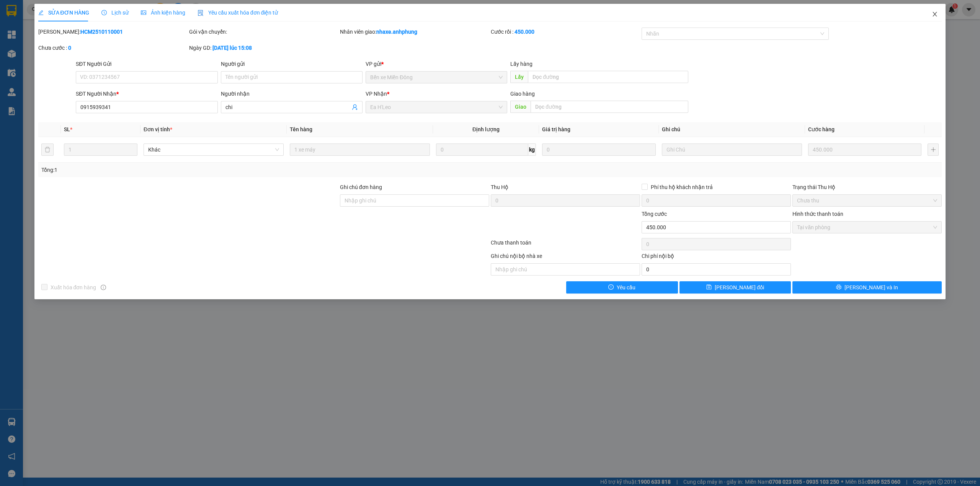 The image size is (980, 486). Describe the element at coordinates (397, 32) in the screenshot. I see `b: nhaxe.anhphung` at that location.